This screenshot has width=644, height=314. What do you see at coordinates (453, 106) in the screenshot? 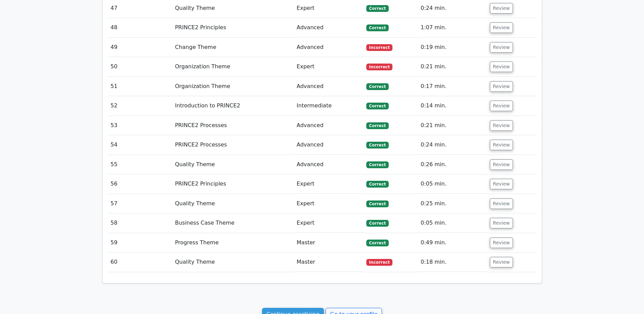
I see `td: 0:14 min.` at bounding box center [453, 106].